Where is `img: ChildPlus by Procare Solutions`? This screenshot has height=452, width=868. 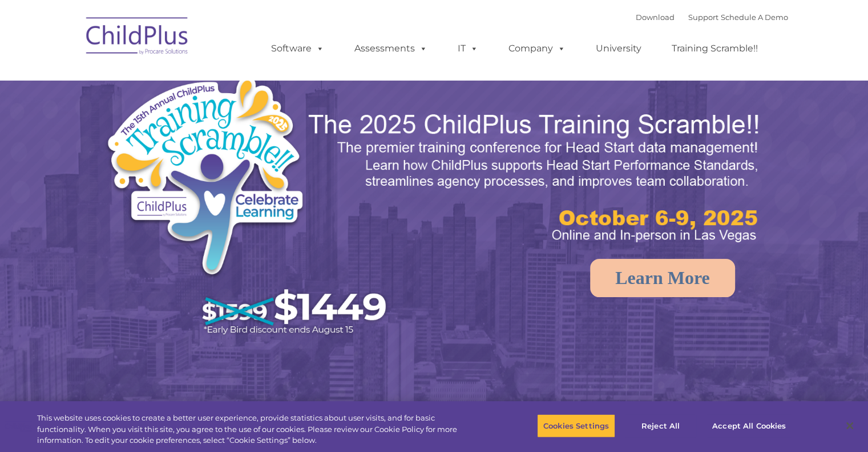 img: ChildPlus by Procare Solutions is located at coordinates (138, 38).